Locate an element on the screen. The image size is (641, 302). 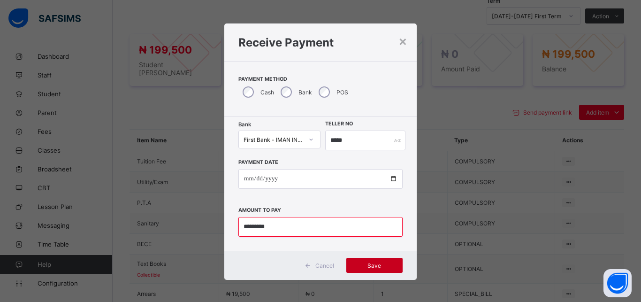
h1: Receive Payment is located at coordinates (320, 42).